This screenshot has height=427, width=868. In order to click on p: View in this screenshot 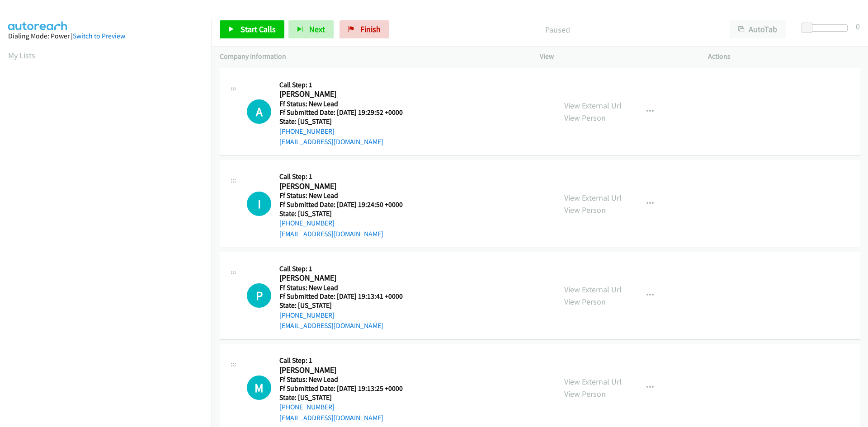, I will do `click(616, 56)`.